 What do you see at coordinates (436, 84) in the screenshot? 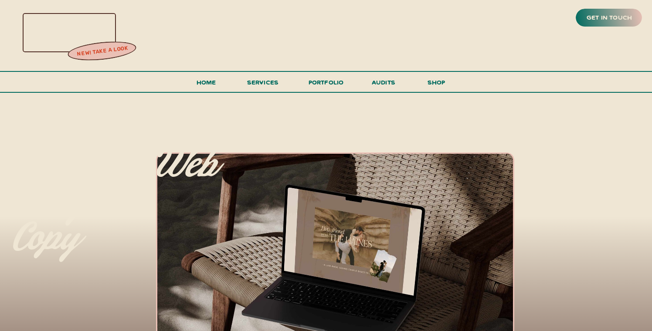
I see `a: shop` at bounding box center [436, 84].